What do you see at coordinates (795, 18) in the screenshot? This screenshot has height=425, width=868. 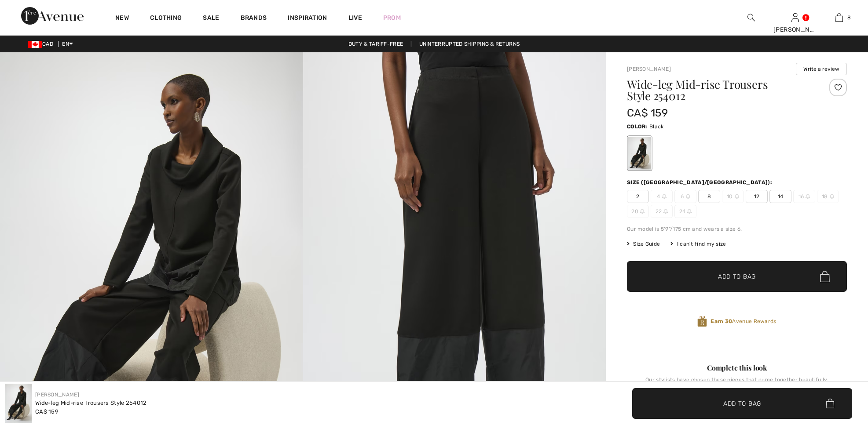 I see `img: My Info` at bounding box center [795, 18].